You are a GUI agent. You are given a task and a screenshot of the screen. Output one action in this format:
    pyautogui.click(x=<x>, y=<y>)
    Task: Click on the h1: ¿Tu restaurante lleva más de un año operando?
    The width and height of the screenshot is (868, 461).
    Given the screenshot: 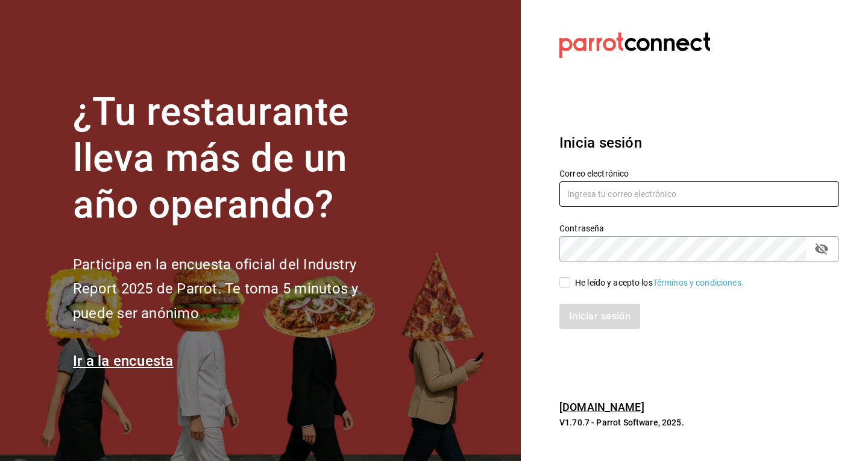 What is the action you would take?
    pyautogui.click(x=236, y=158)
    